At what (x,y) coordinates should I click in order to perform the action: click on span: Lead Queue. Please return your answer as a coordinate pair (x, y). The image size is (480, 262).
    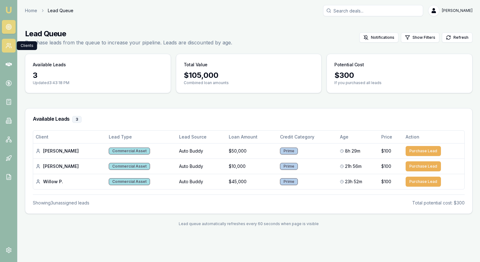
    Looking at the image, I should click on (61, 11).